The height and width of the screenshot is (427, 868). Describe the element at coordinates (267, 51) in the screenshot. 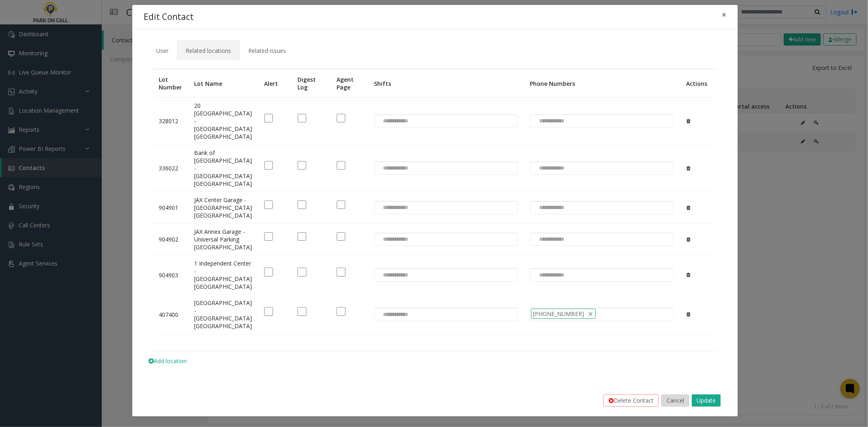

I see `span: Related issues` at that location.